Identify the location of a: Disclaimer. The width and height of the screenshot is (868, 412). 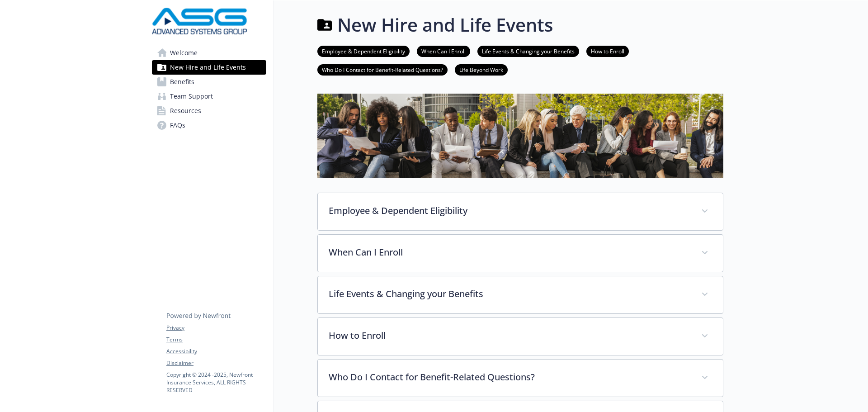
(216, 363).